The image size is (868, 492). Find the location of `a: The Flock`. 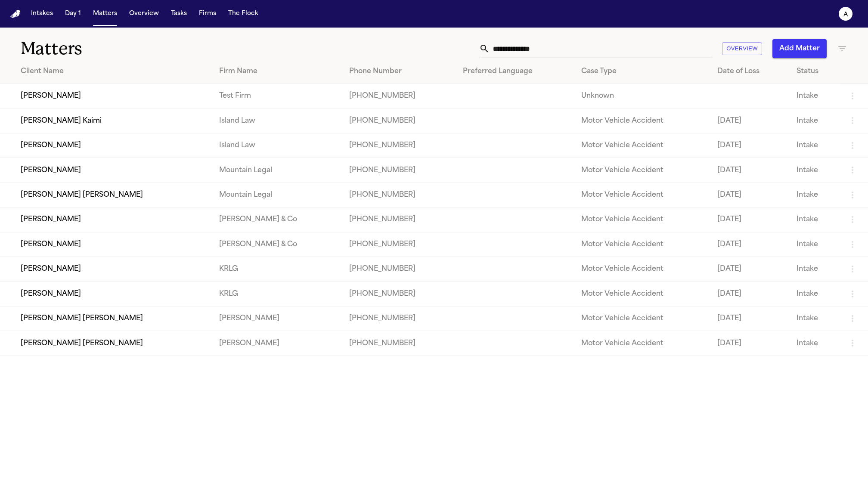

a: The Flock is located at coordinates (243, 14).